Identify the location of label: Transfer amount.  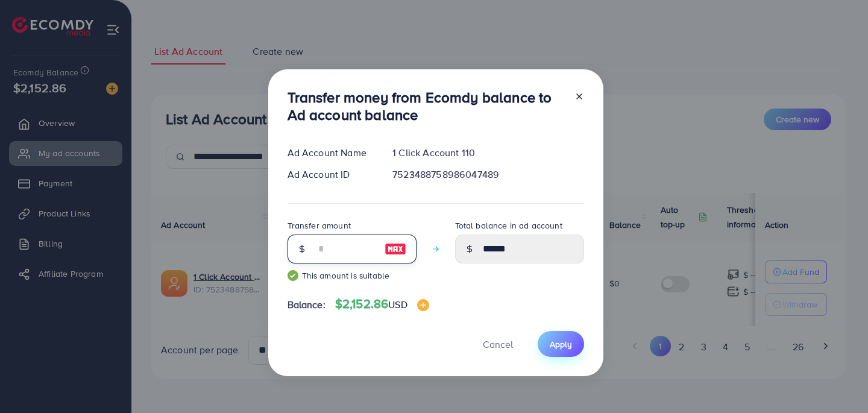
(319, 226).